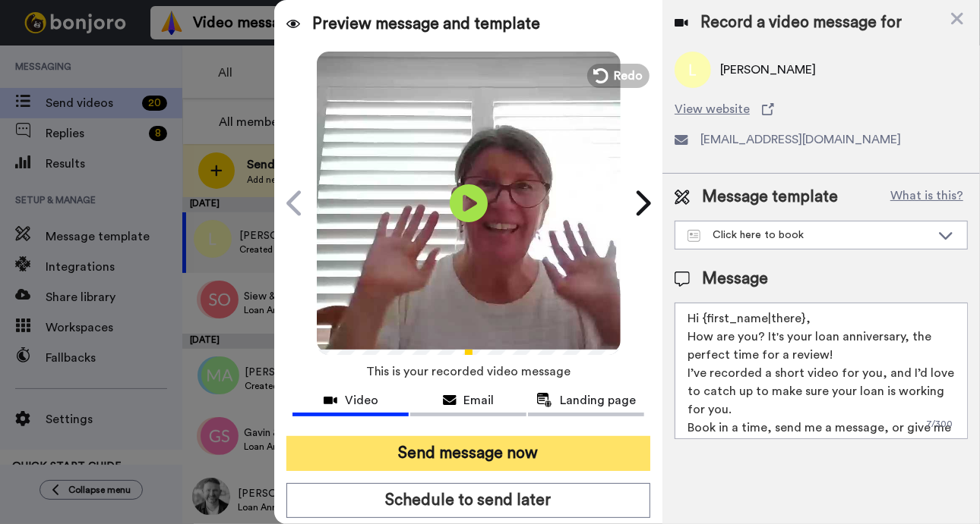  What do you see at coordinates (769, 197) in the screenshot?
I see `span: Message template` at bounding box center [769, 197].